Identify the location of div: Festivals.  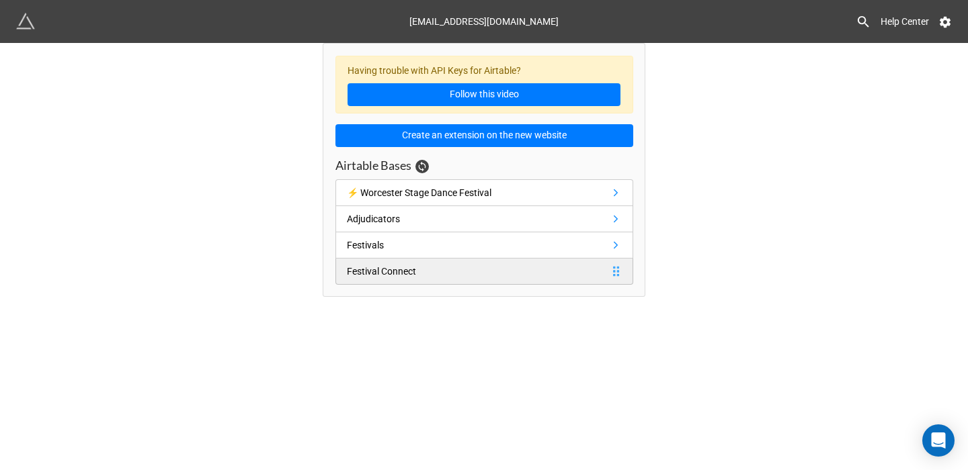
(365, 245).